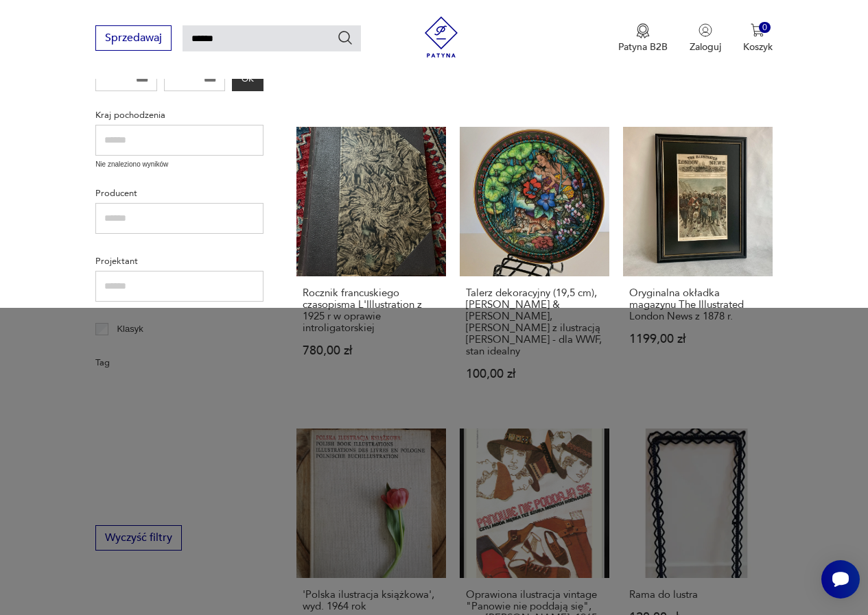 This screenshot has height=615, width=868. I want to click on a: Sprzedawaj, so click(133, 39).